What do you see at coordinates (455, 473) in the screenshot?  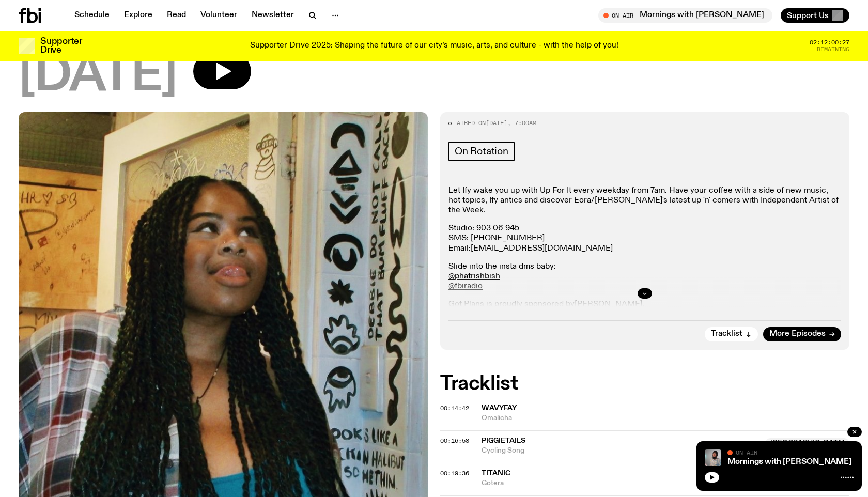 I see `button: 00:19:36` at bounding box center [455, 473].